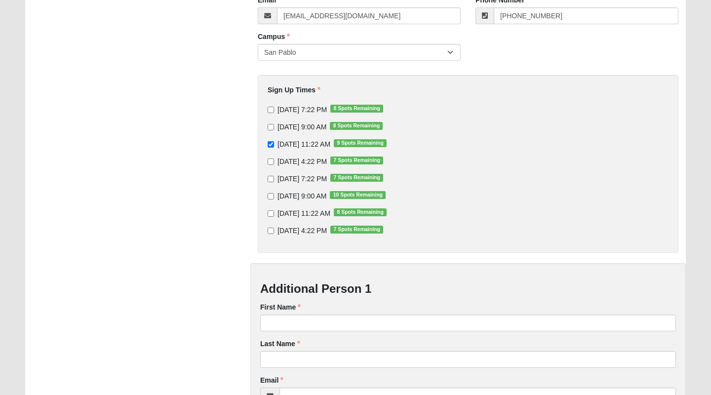 The height and width of the screenshot is (395, 711). Describe the element at coordinates (294, 90) in the screenshot. I see `label: Sign Up Times` at that location.